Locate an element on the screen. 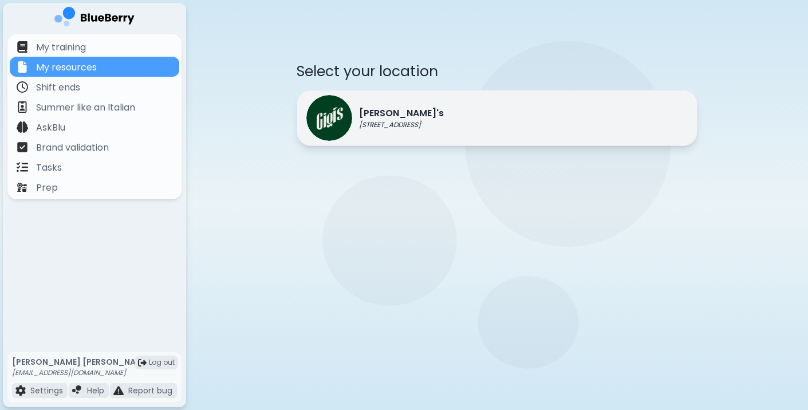 This screenshot has width=808, height=410. img: Gigi's logo is located at coordinates (329, 118).